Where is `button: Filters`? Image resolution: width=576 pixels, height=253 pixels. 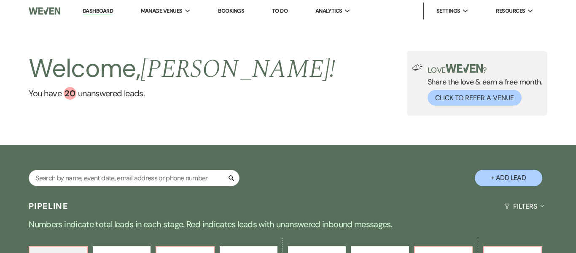 button: Filters is located at coordinates (524, 206).